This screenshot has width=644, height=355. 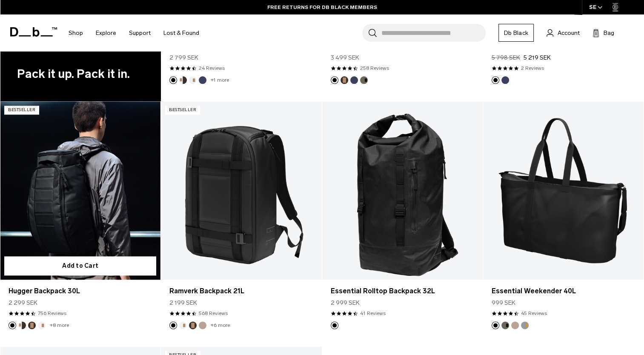 I want to click on a: FREE RETURNS FOR DB BLACK MEMBERS, so click(x=322, y=7).